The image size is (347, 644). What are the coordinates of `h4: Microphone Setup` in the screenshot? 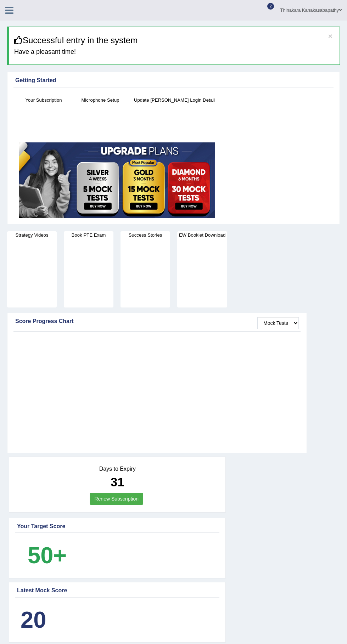 It's located at (100, 100).